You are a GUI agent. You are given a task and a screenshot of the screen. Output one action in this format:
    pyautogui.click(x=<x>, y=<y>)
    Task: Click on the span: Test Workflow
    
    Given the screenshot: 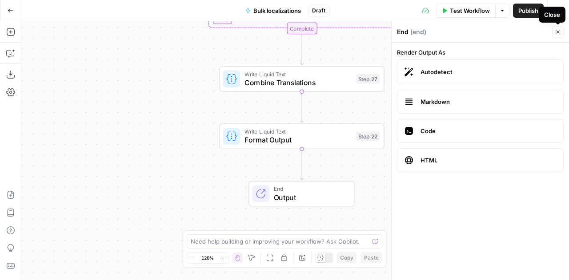 What is the action you would take?
    pyautogui.click(x=470, y=11)
    